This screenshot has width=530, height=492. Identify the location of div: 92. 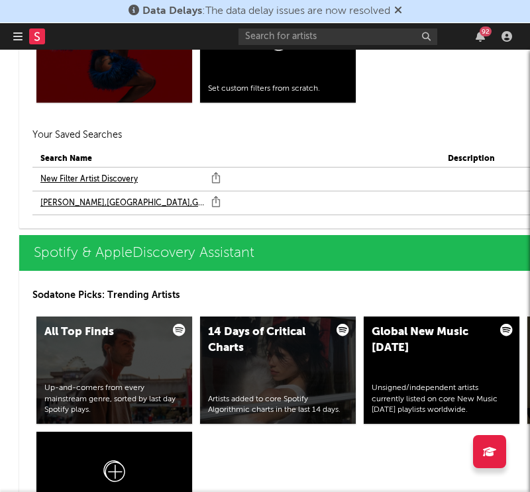
(485, 31).